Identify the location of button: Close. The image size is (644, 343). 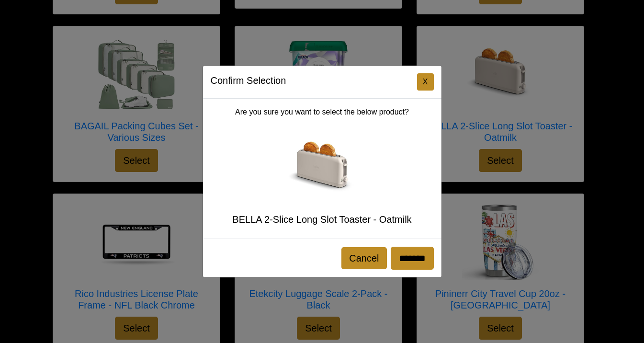
(425, 82).